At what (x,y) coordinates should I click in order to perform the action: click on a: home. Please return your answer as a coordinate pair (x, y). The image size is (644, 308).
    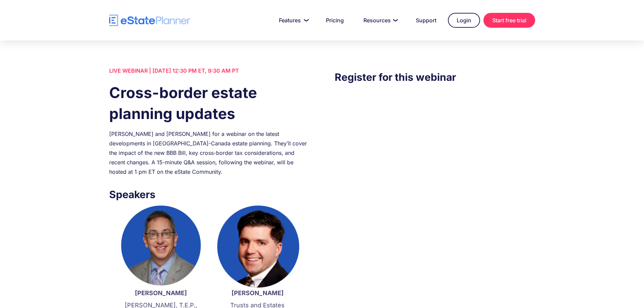
    Looking at the image, I should click on (149, 20).